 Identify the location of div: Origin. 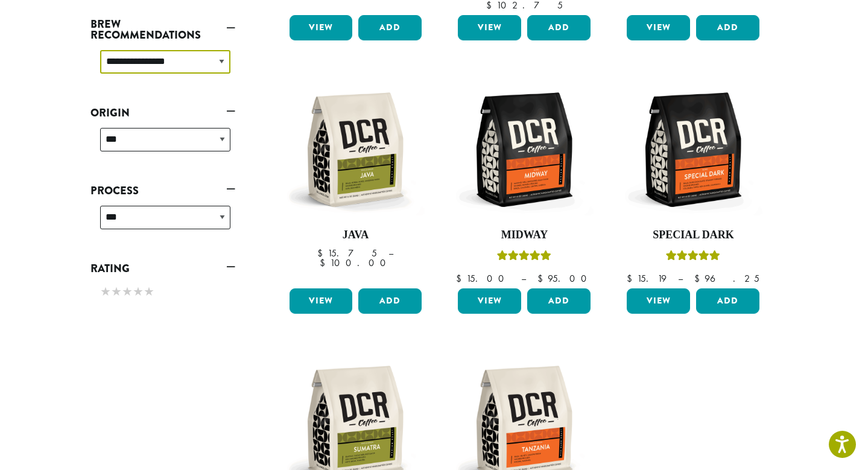
(163, 144).